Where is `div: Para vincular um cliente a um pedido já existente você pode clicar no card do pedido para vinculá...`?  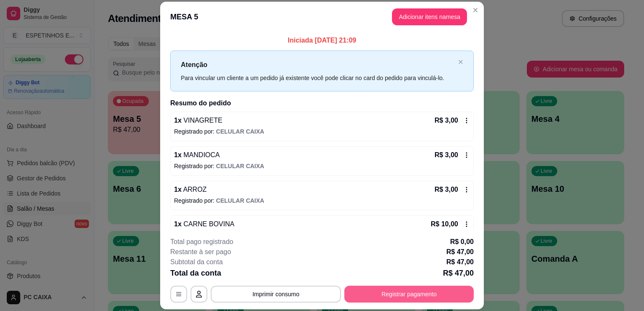 div: Para vincular um cliente a um pedido já existente você pode clicar no card do pedido para vinculá... is located at coordinates (318, 78).